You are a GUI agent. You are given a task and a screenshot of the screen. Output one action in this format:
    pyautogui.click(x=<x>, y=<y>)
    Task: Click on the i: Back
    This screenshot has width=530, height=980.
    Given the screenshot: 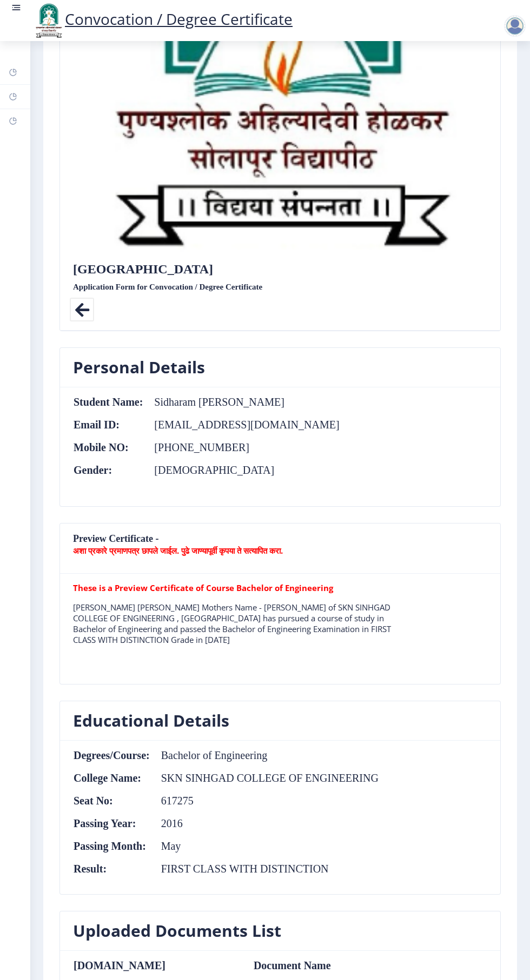 What is the action you would take?
    pyautogui.click(x=82, y=310)
    